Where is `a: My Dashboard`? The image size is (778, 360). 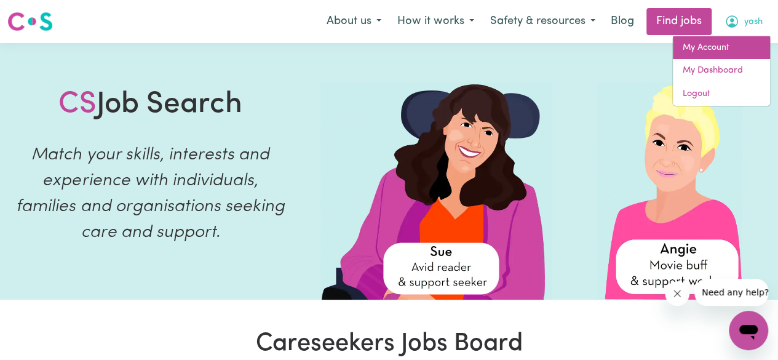
a: My Dashboard is located at coordinates (722, 71).